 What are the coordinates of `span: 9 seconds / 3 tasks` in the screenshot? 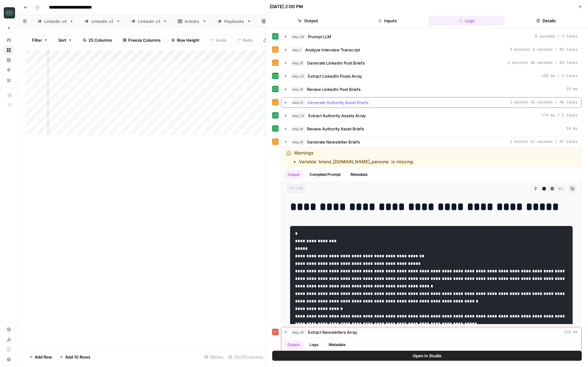 It's located at (556, 37).